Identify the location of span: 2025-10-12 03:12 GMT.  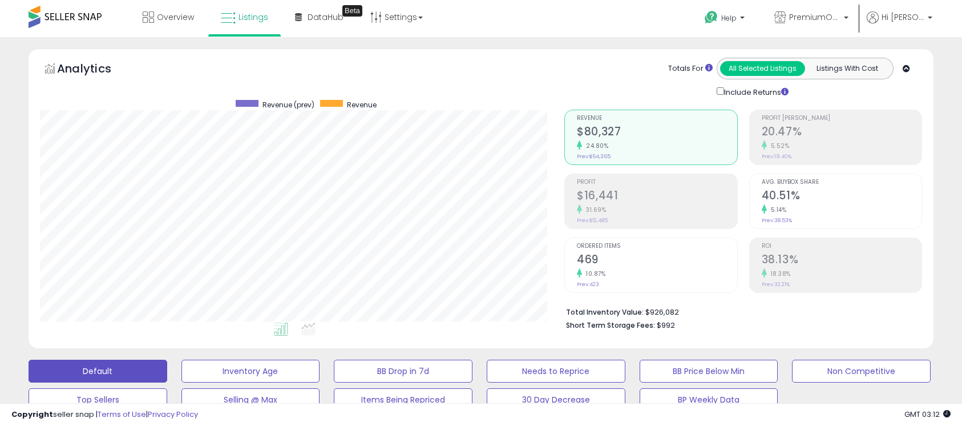
(927, 414).